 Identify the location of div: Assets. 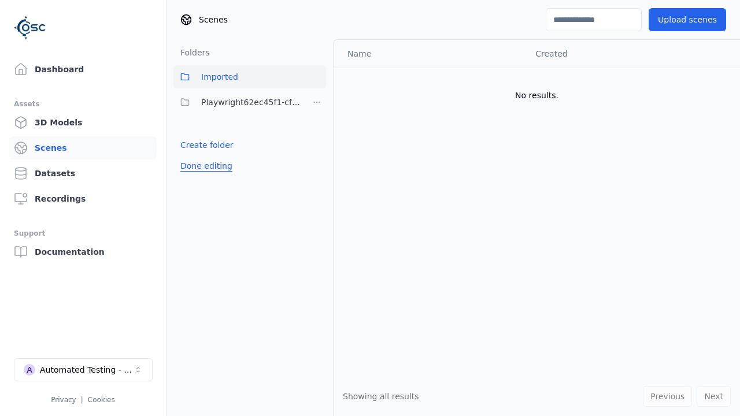
(83, 104).